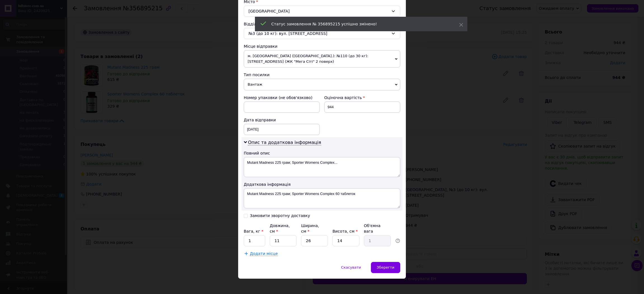 The image size is (644, 294). Describe the element at coordinates (280, 229) in the screenshot. I see `label: Довжина, см` at that location.